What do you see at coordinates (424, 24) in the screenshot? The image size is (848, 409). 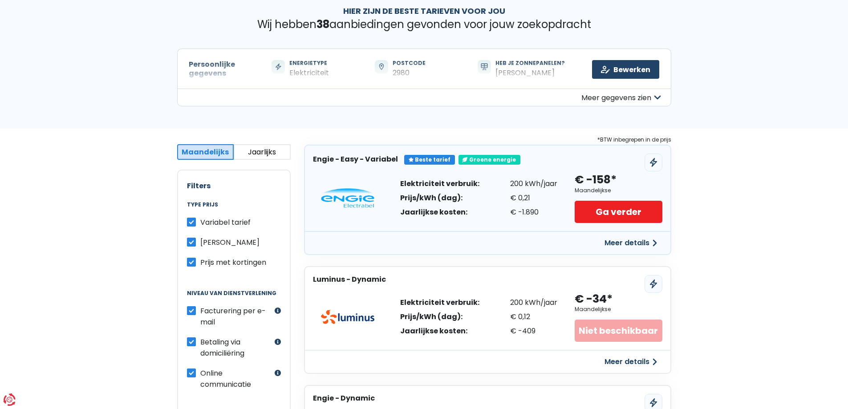 I see `p: Wij hebben aanbiedingen gevonden voor jouw zoekopdracht` at bounding box center [424, 24].